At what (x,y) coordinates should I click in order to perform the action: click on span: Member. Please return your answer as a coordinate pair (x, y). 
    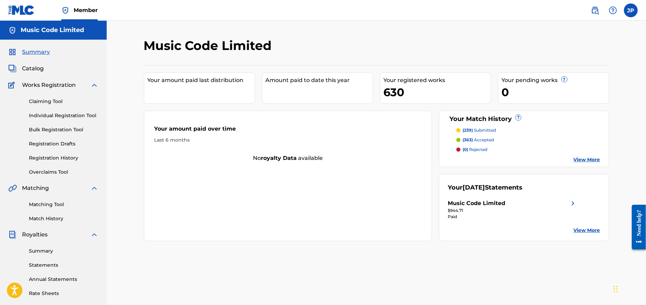
    Looking at the image, I should click on (86, 10).